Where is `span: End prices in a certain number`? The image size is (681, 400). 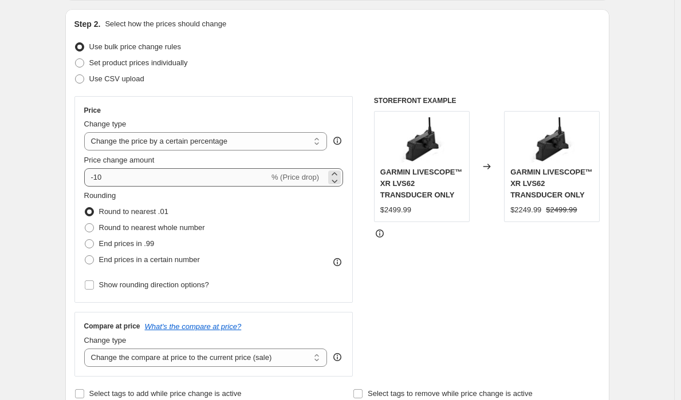 span: End prices in a certain number is located at coordinates (149, 259).